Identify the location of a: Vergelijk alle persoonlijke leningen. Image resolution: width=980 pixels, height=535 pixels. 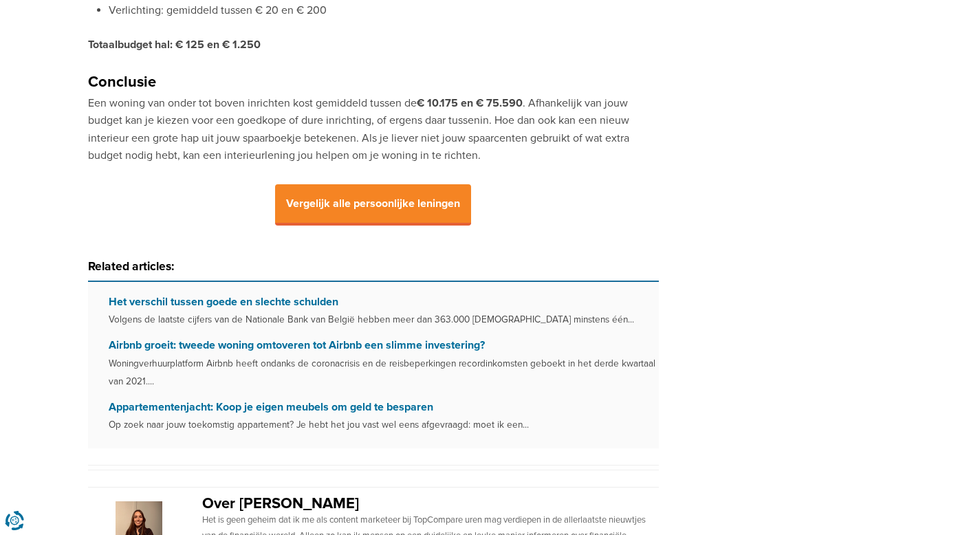
(372, 204).